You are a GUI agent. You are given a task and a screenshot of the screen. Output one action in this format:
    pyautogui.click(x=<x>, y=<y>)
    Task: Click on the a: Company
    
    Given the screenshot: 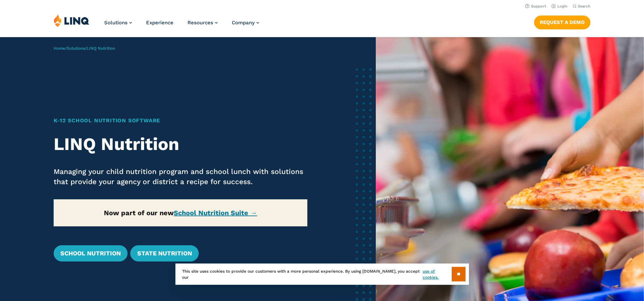 What is the action you would take?
    pyautogui.click(x=245, y=23)
    